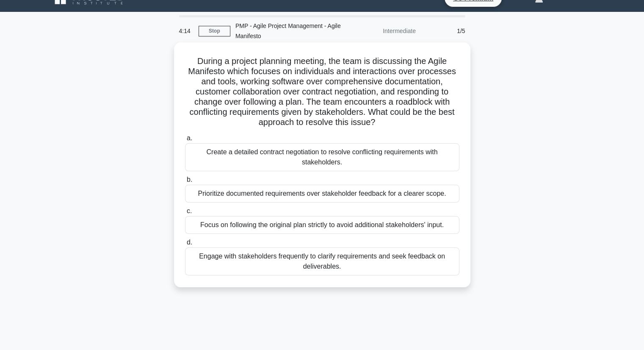 This screenshot has width=644, height=350. What do you see at coordinates (186, 31) in the screenshot?
I see `div: 4:14` at bounding box center [186, 31].